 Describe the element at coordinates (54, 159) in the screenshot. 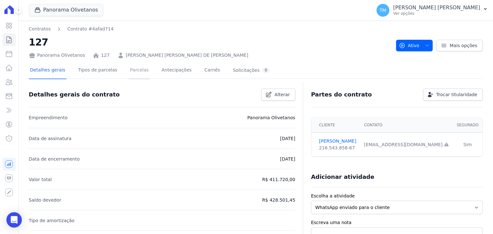

I see `p: Data de encerramento` at that location.